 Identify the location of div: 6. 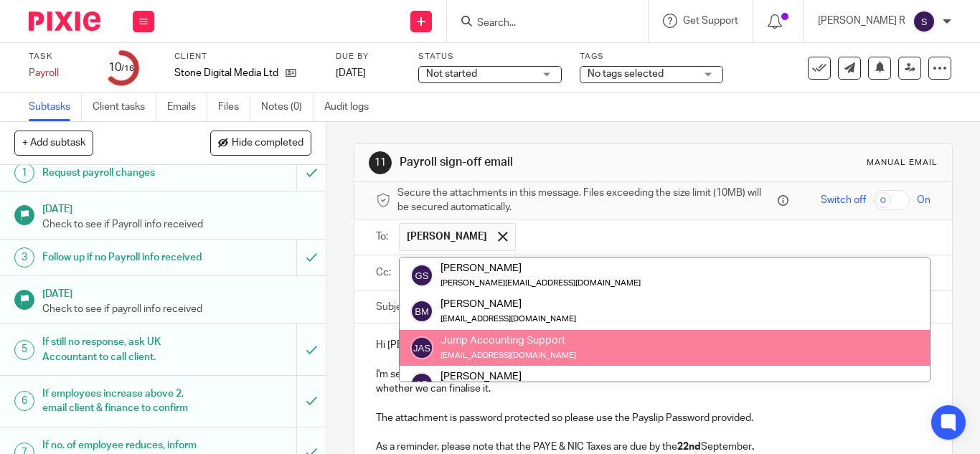
(24, 401).